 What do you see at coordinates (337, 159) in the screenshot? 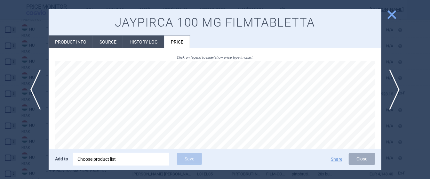
I see `button: Share` at bounding box center [337, 159].